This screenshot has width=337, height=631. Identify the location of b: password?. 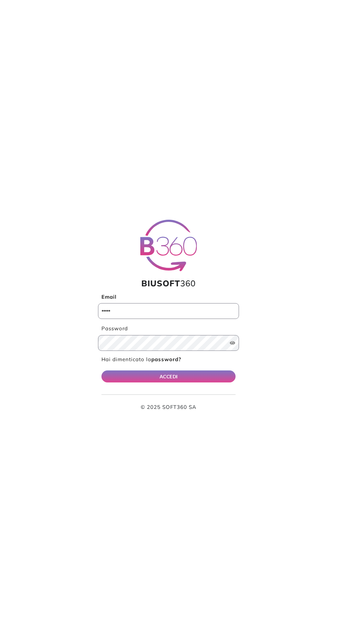
(166, 359).